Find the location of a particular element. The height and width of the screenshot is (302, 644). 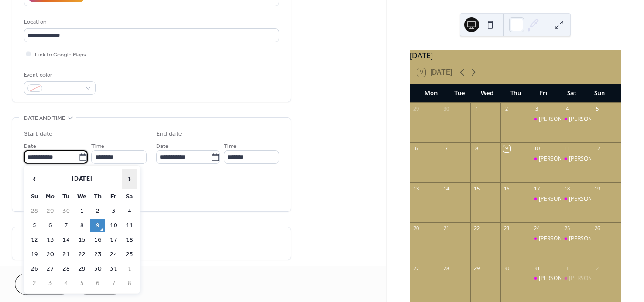

td: 7 is located at coordinates (114, 283).